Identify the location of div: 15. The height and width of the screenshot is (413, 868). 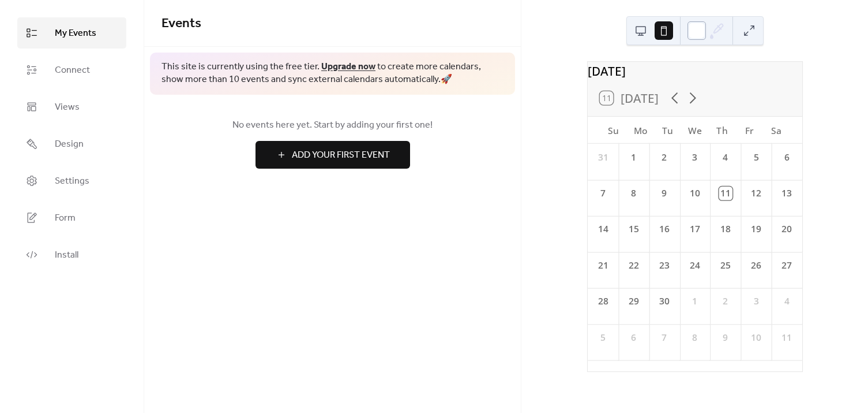
(633, 229).